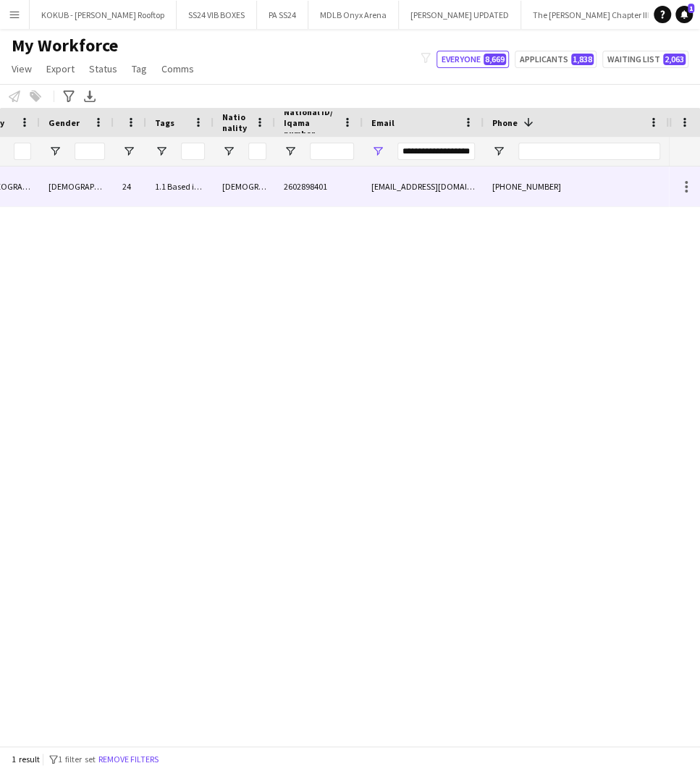 The height and width of the screenshot is (771, 700). Describe the element at coordinates (165, 122) in the screenshot. I see `span: Tags` at that location.